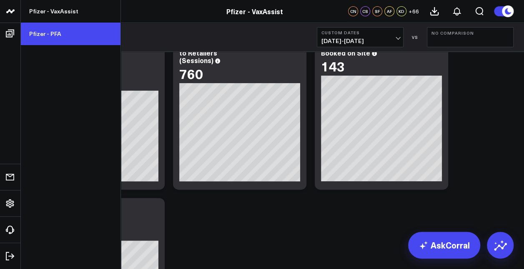 The height and width of the screenshot is (269, 524). I want to click on b: Custom Dates, so click(360, 33).